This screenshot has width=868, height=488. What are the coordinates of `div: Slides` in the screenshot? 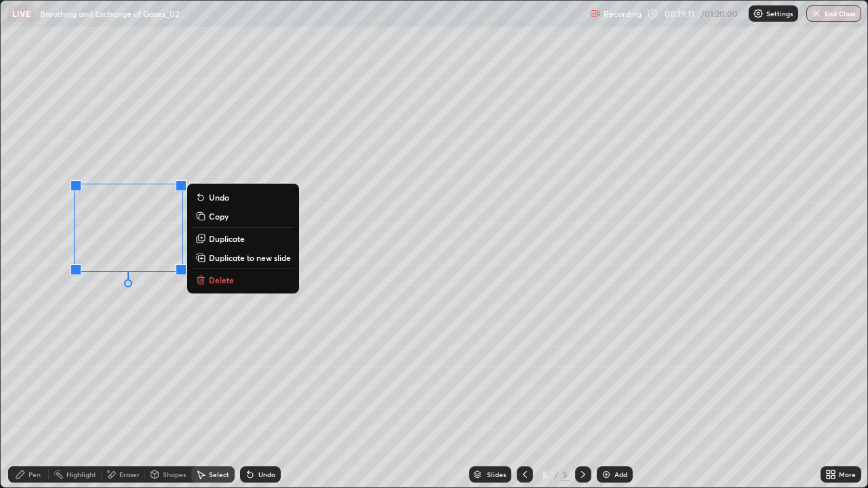 It's located at (496, 474).